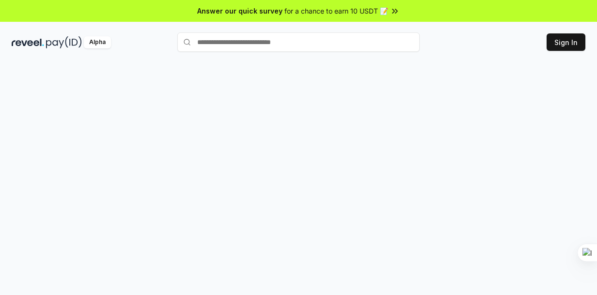 The height and width of the screenshot is (295, 597). I want to click on button: Sign In, so click(566, 42).